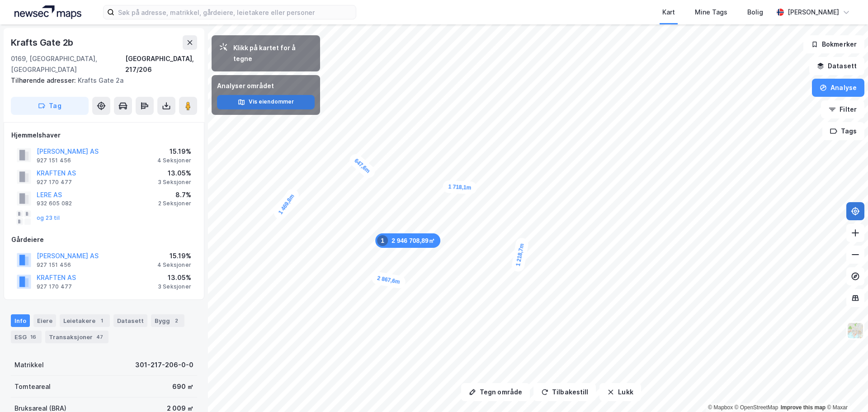 The image size is (868, 412). What do you see at coordinates (33, 337) in the screenshot?
I see `div: 16` at bounding box center [33, 337].